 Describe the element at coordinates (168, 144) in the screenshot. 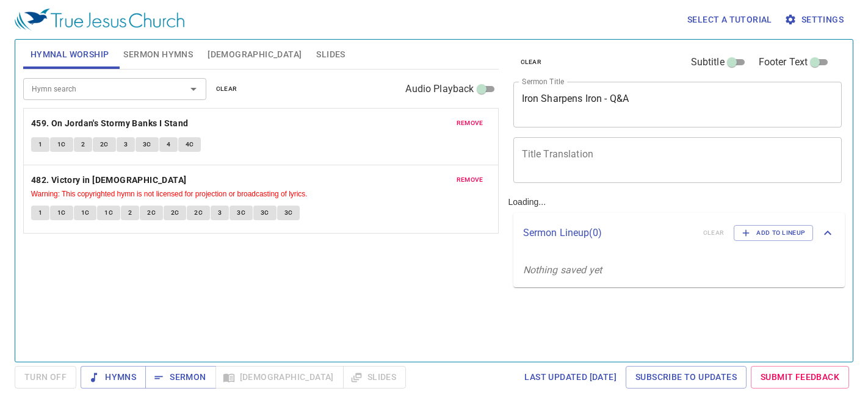

I see `span: 4` at that location.